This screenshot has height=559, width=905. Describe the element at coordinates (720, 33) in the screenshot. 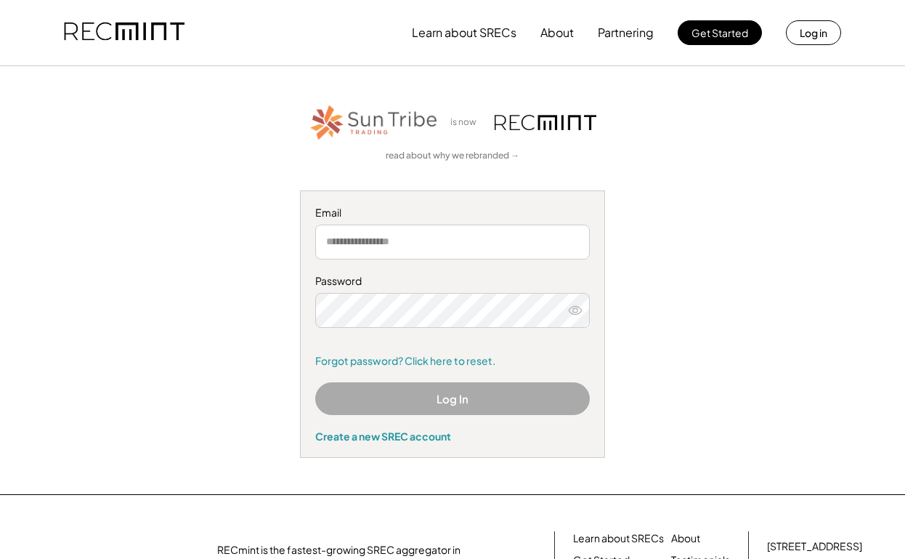

I see `button: Get Started` at that location.